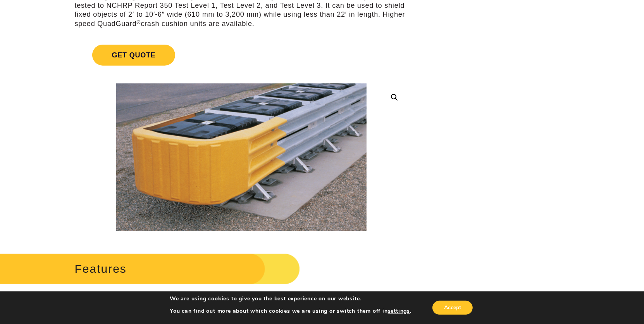 The image size is (644, 324). Describe the element at coordinates (133, 55) in the screenshot. I see `span: Get Quote` at that location.